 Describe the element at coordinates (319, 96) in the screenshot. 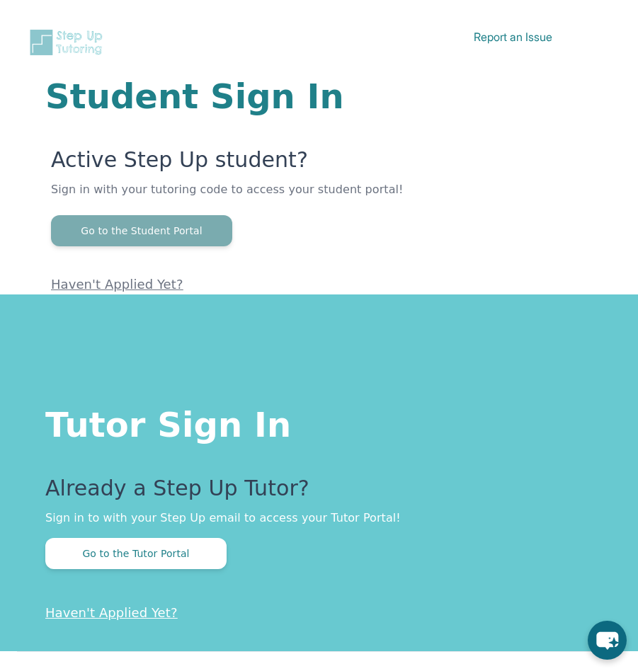

I see `h1: Student Sign In` at that location.